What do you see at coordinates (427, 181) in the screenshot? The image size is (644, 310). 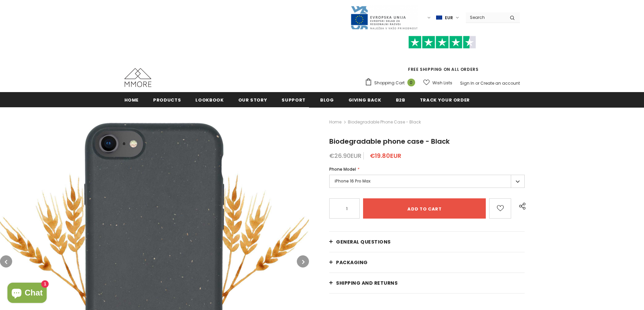 I see `label: iPhone 16 Pro Max` at bounding box center [427, 181].